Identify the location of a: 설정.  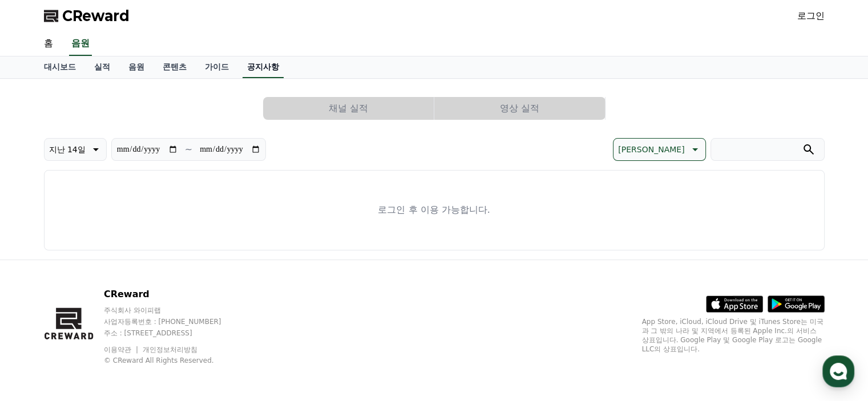
(183, 320).